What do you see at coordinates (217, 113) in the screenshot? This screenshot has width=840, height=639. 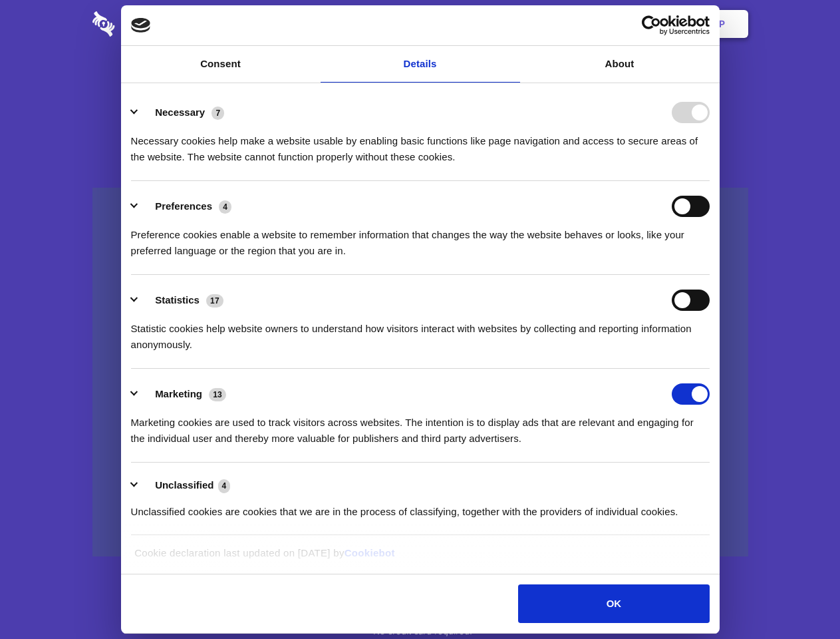 I see `span: 7` at bounding box center [217, 113].